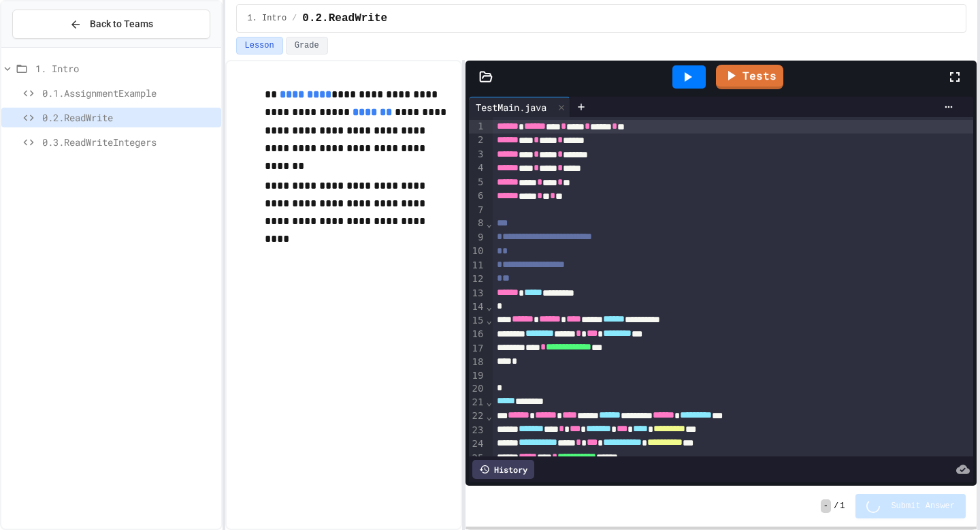  What do you see at coordinates (477, 279) in the screenshot?
I see `div: 12` at bounding box center [477, 279].